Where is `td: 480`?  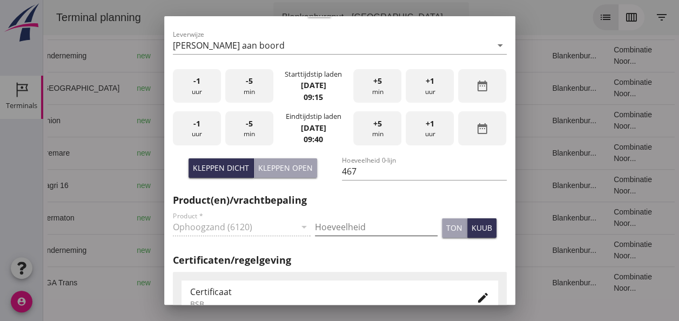
td: 480 is located at coordinates (281, 120).